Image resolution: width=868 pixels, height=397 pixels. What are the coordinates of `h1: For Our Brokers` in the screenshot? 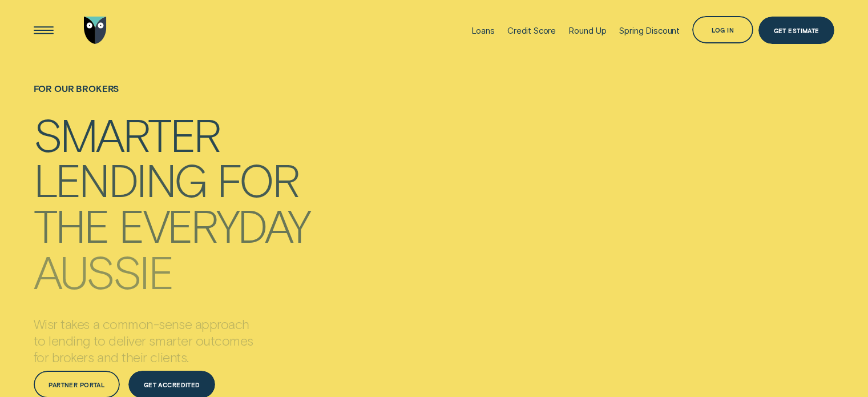 It's located at (172, 97).